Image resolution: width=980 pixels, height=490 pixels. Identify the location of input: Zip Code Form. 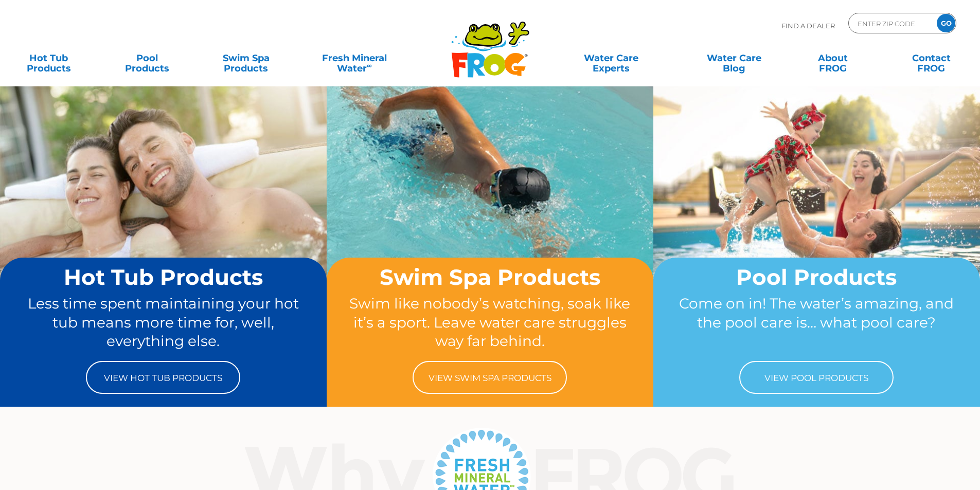
(891, 23).